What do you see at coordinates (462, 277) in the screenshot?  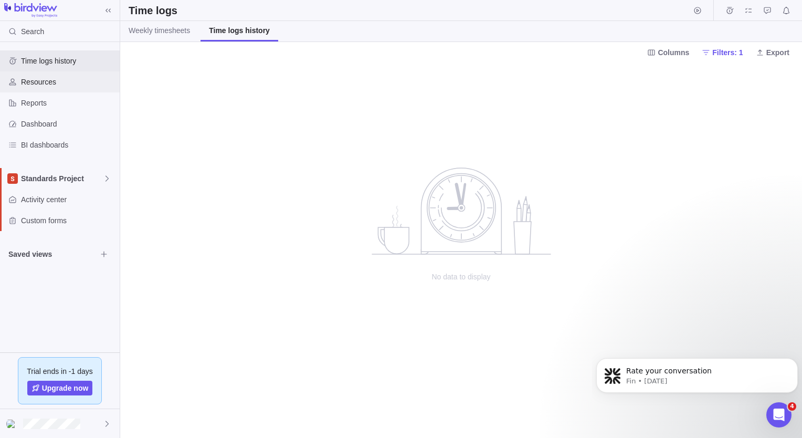 I see `span: No data to display` at bounding box center [462, 277].